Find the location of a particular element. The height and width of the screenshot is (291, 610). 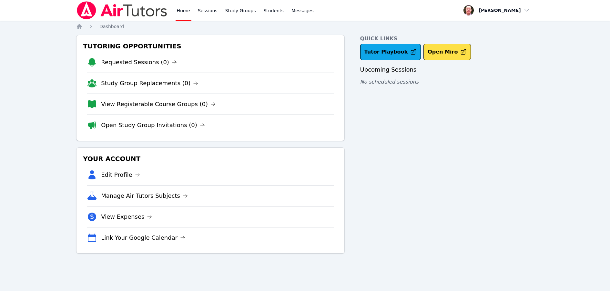

button: Open Miro is located at coordinates (447, 52).